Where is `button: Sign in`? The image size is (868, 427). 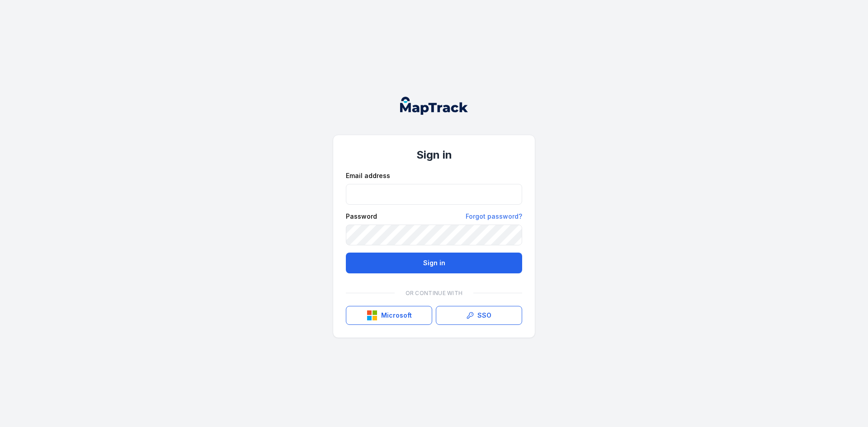
button: Sign in is located at coordinates (434, 263).